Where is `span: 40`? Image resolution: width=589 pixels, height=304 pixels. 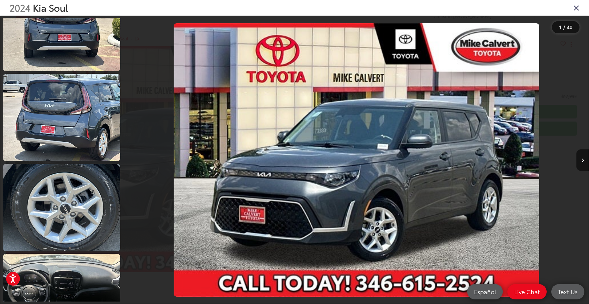
span: 40 is located at coordinates (569, 27).